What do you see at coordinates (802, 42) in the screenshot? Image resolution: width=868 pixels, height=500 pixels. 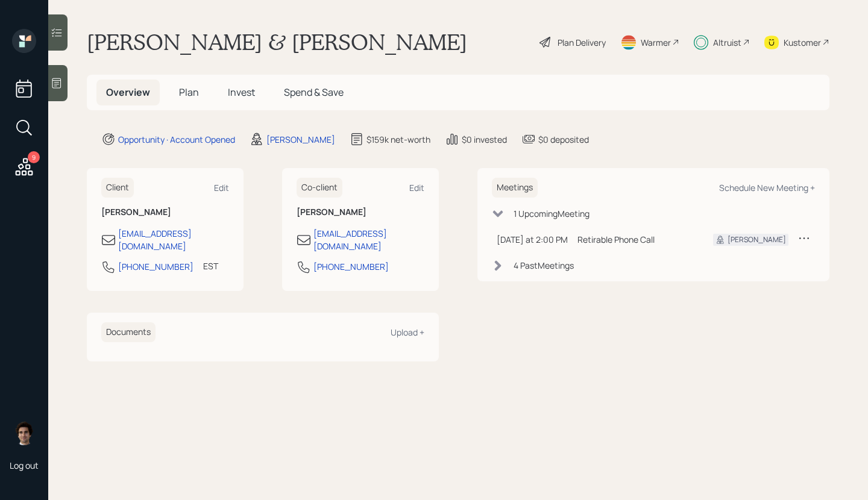 I see `div: Kustomer` at bounding box center [802, 42].